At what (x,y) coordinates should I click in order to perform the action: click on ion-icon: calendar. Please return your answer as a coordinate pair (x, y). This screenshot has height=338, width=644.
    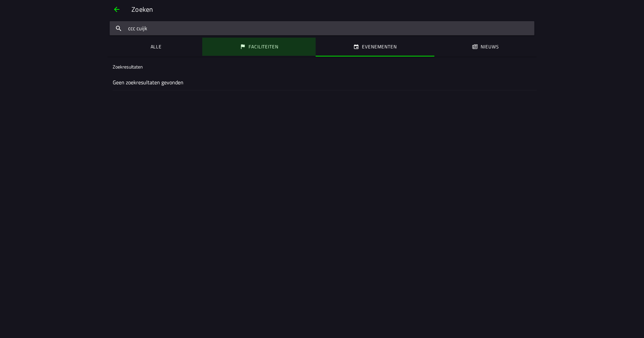
    Looking at the image, I should click on (356, 47).